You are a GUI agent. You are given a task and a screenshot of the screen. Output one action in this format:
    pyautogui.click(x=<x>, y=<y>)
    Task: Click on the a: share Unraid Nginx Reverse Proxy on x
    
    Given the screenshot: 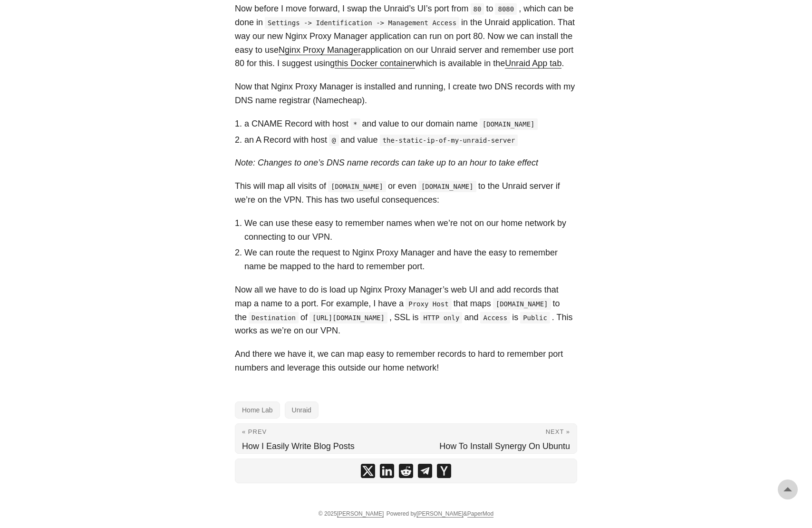 What is the action you would take?
    pyautogui.click(x=368, y=471)
    